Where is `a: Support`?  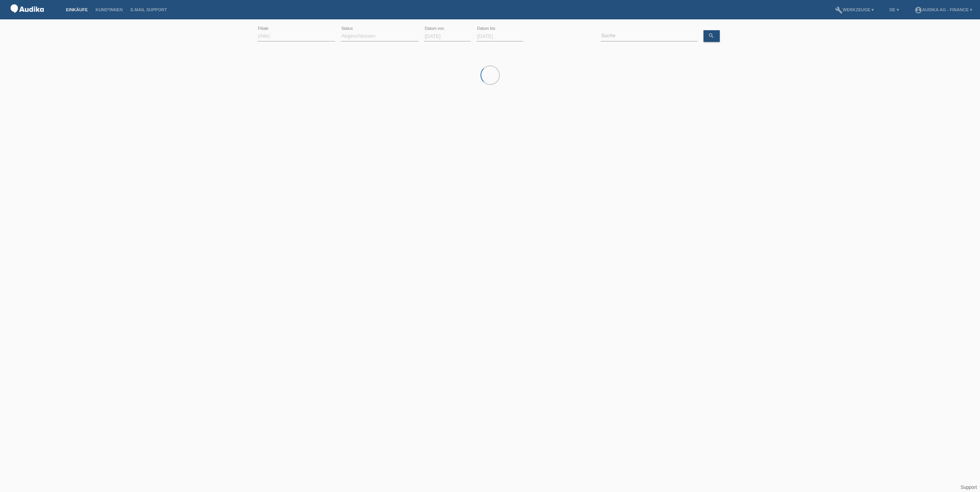 a: Support is located at coordinates (969, 487).